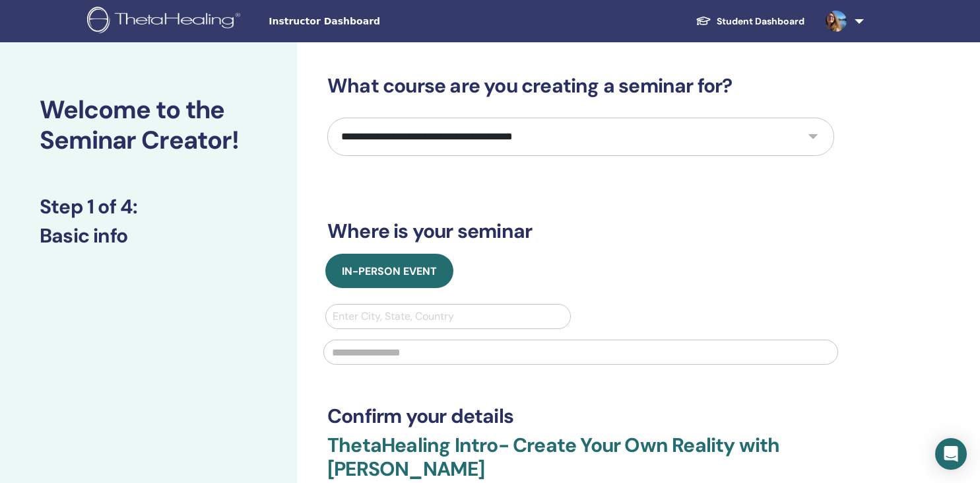 The image size is (980, 483). What do you see at coordinates (165, 21) in the screenshot?
I see `img: logo.png` at bounding box center [165, 21].